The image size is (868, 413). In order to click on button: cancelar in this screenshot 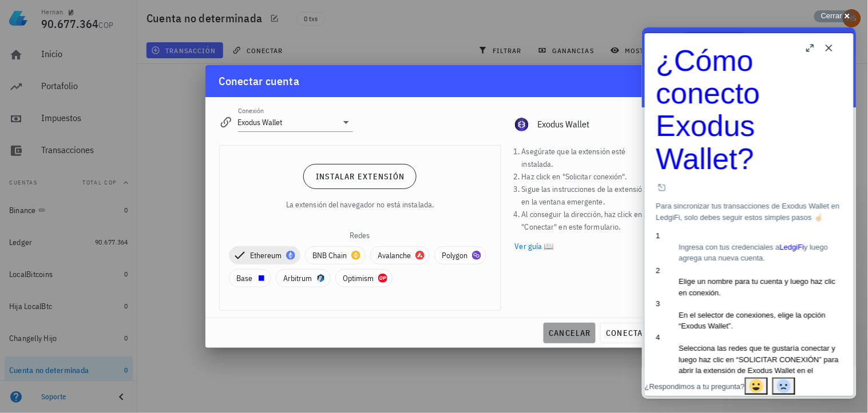, I will do `click(570, 334)`.